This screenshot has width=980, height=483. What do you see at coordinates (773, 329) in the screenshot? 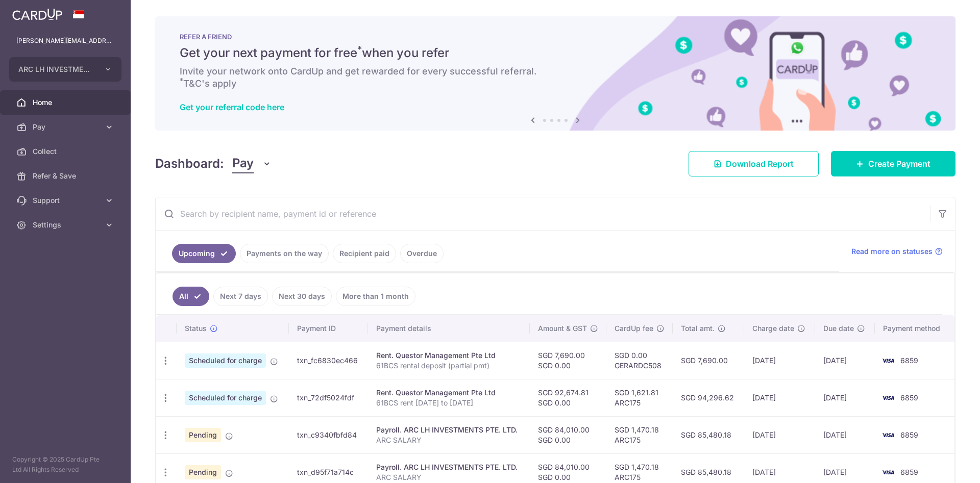
I see `span: Charge date` at bounding box center [773, 329].